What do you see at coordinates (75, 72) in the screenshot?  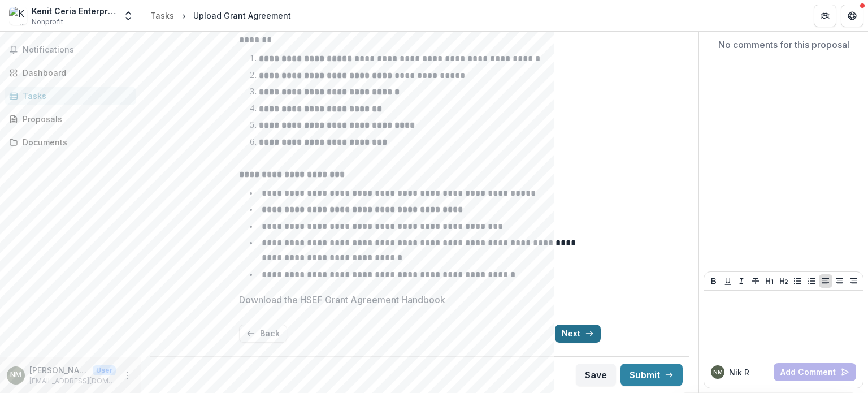 I see `div: Dashboard` at bounding box center [75, 72].